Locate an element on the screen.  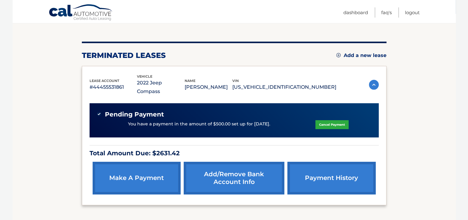
a: FAQ's is located at coordinates (387, 12).